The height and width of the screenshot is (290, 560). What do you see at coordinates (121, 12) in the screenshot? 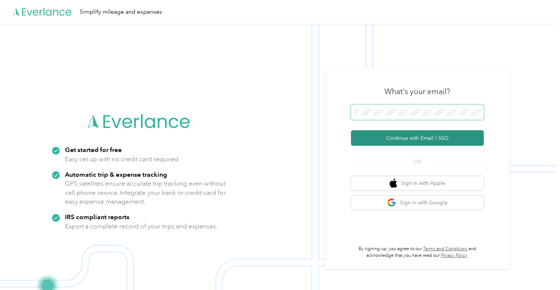
I see `div: Simplify mileage and expenses` at bounding box center [121, 12].